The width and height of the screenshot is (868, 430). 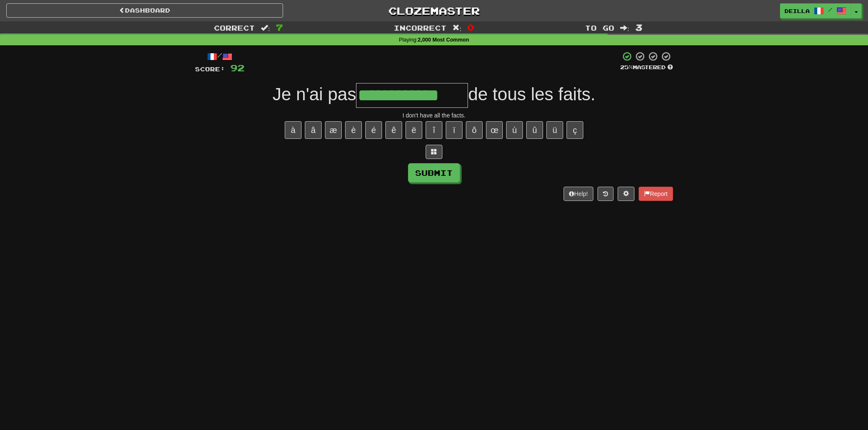 What do you see at coordinates (797, 11) in the screenshot?
I see `span: Deilla` at bounding box center [797, 11].